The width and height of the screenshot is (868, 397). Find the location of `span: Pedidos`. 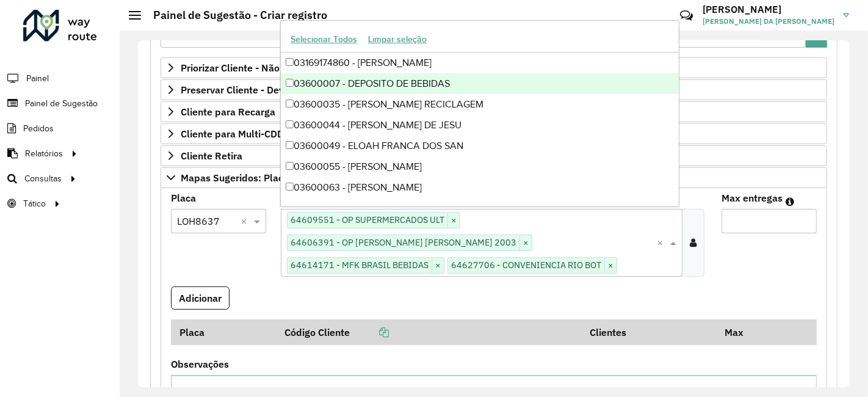

span: Pedidos is located at coordinates (39, 128).